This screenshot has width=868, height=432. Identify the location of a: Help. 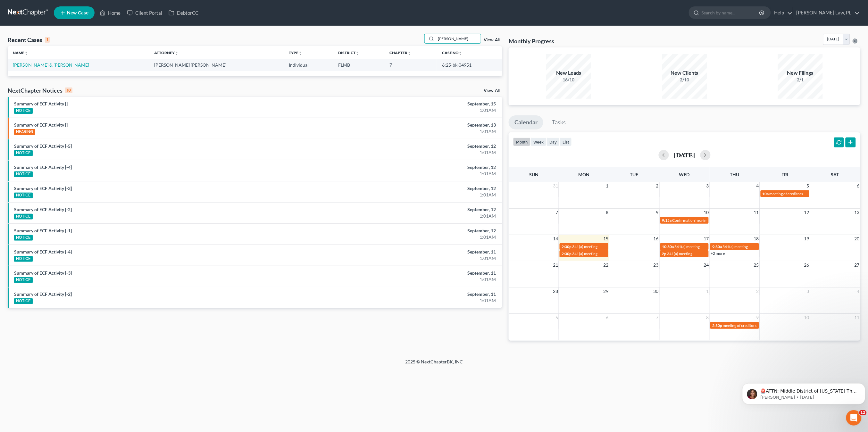
(782, 13).